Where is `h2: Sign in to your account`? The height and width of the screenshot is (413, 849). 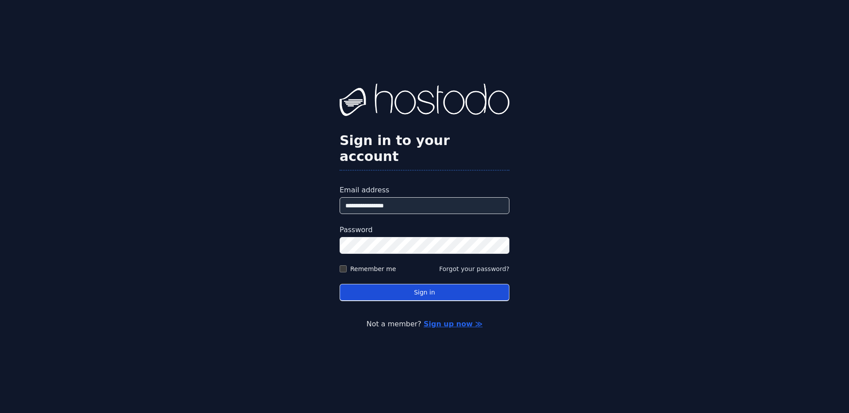
h2: Sign in to your account is located at coordinates (424, 149).